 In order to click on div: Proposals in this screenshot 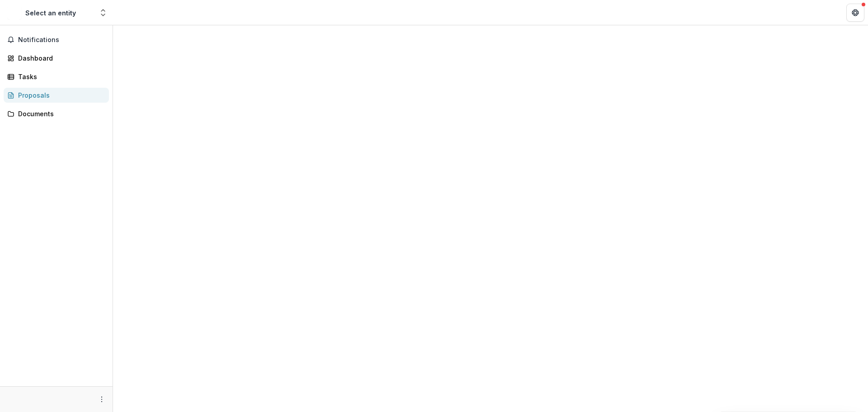, I will do `click(60, 95)`.